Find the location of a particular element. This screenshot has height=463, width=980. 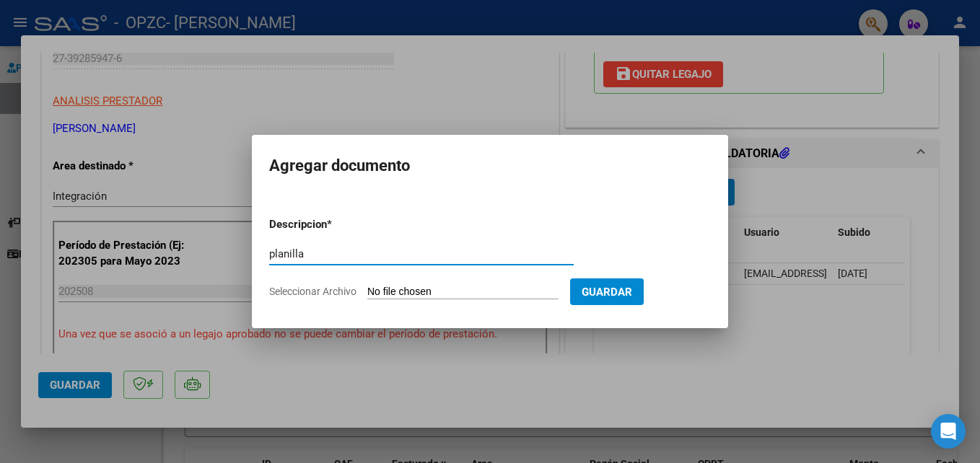

div: Open Intercom Messenger is located at coordinates (949, 431).